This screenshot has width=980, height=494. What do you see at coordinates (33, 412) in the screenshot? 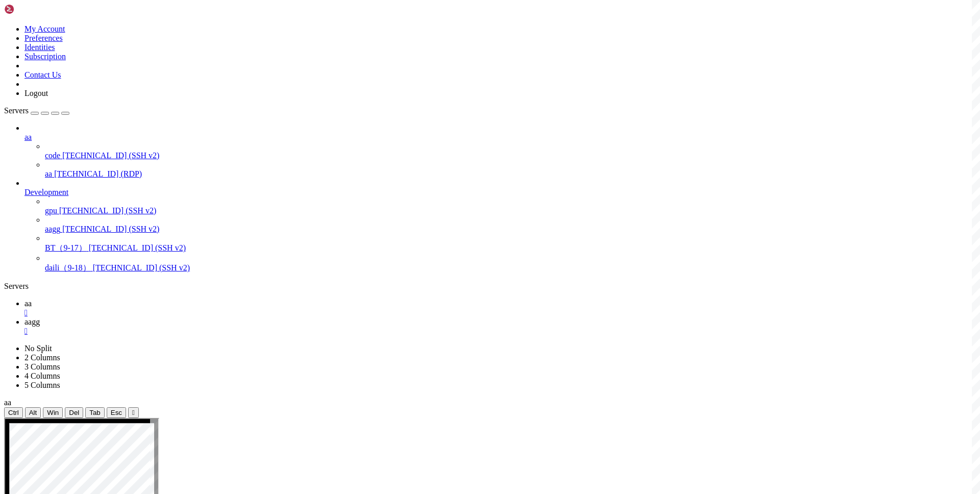
I see `span: Alt` at bounding box center [33, 412].